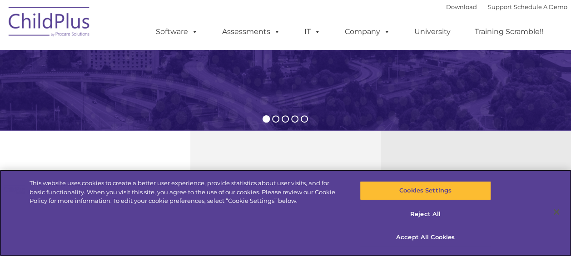 Image resolution: width=571 pixels, height=256 pixels. Describe the element at coordinates (432, 32) in the screenshot. I see `a: University` at that location.